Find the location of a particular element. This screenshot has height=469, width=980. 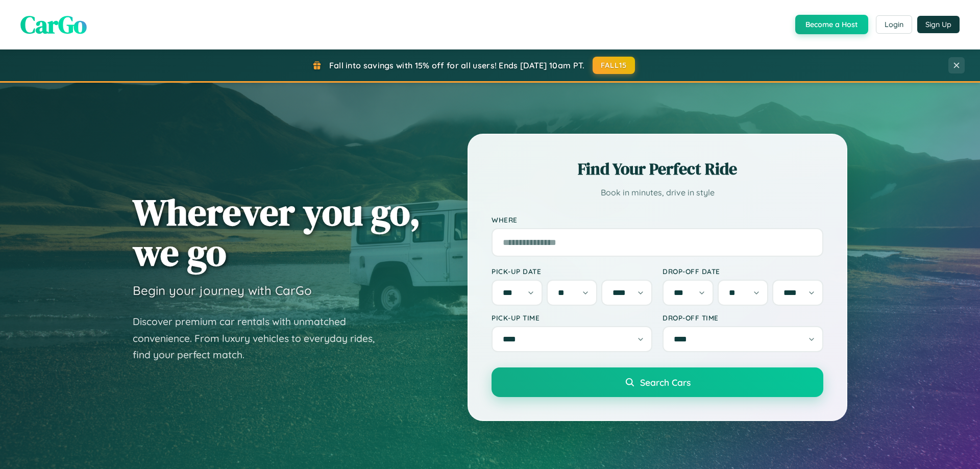

button: FALL15 is located at coordinates (614, 65).